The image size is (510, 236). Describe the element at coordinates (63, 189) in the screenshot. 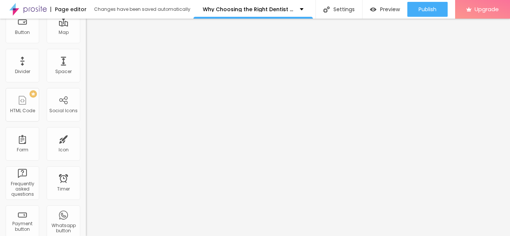

I see `div: Timer` at that location.